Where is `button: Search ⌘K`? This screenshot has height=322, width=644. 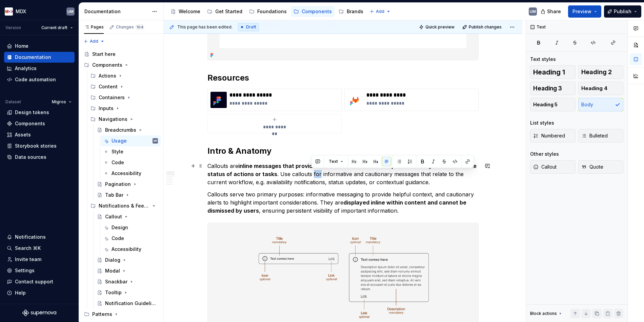
button: Search ⌘K is located at coordinates (39, 248).